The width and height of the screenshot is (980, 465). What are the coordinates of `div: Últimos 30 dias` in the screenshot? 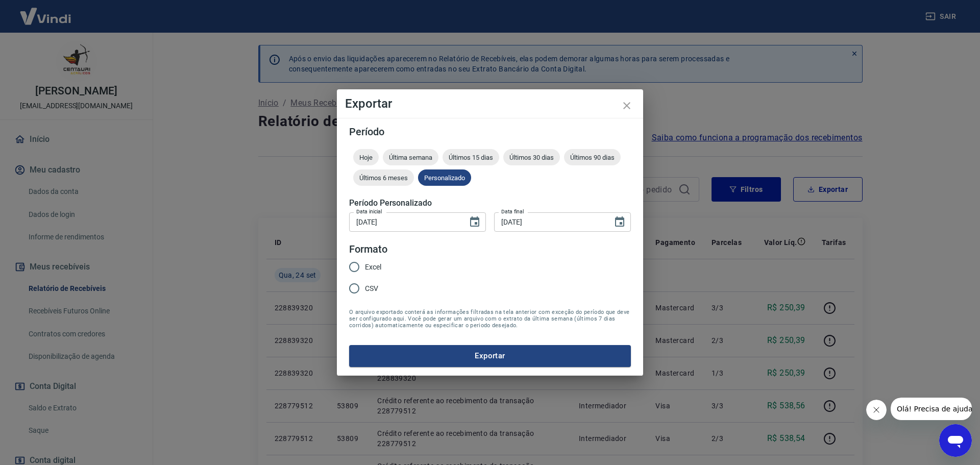 It's located at (532, 157).